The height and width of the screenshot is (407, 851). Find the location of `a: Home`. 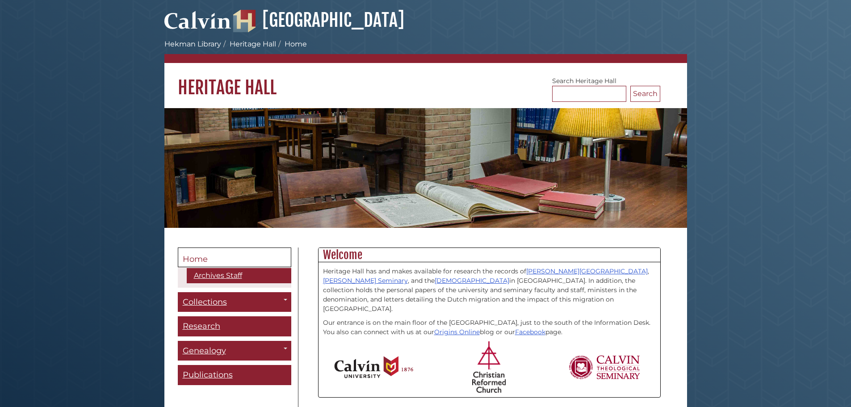

a: Home is located at coordinates (234, 257).